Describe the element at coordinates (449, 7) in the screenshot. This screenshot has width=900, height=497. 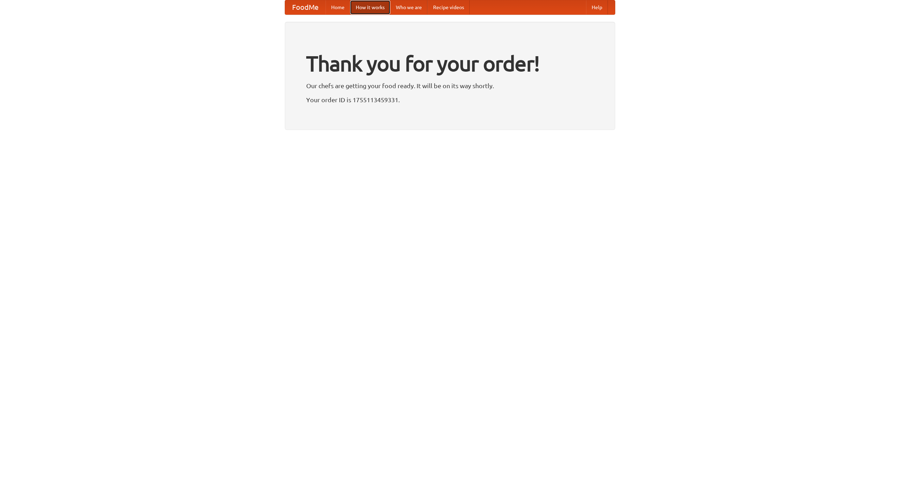
I see `a: Recipe videos` at that location.